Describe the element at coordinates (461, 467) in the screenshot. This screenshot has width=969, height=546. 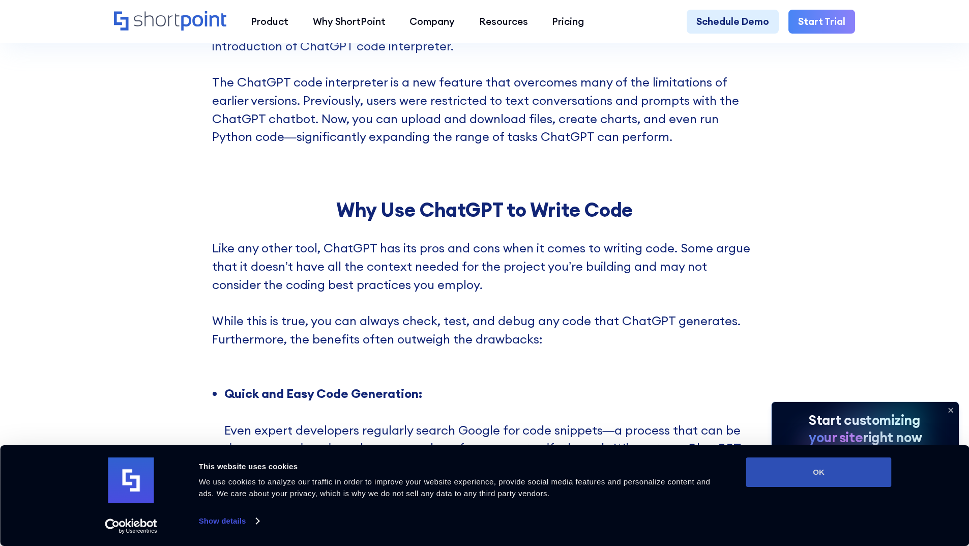
I see `div: This website uses cookies` at that location.